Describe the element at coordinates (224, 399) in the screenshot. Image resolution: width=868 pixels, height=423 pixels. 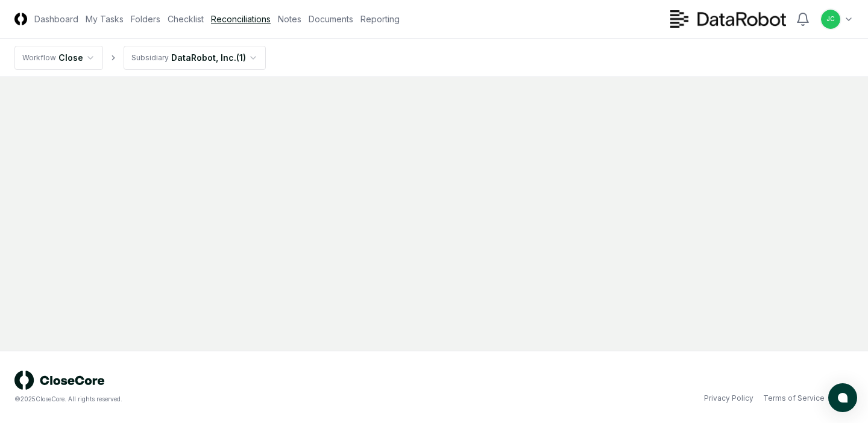
I see `div: © 2025 CloseCore. All rights reserved.` at that location.